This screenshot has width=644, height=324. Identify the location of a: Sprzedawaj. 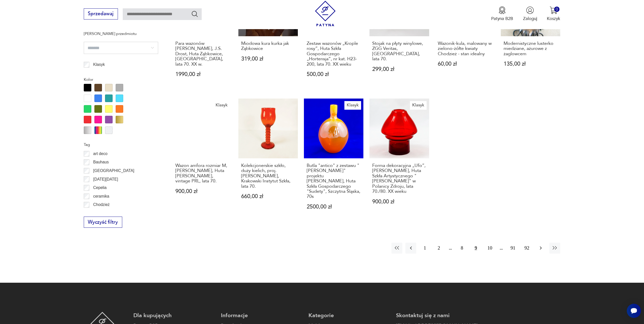
(101, 14).